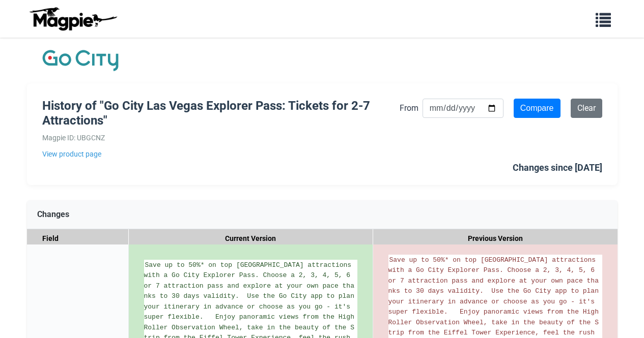 This screenshot has width=644, height=338. I want to click on label: From, so click(409, 108).